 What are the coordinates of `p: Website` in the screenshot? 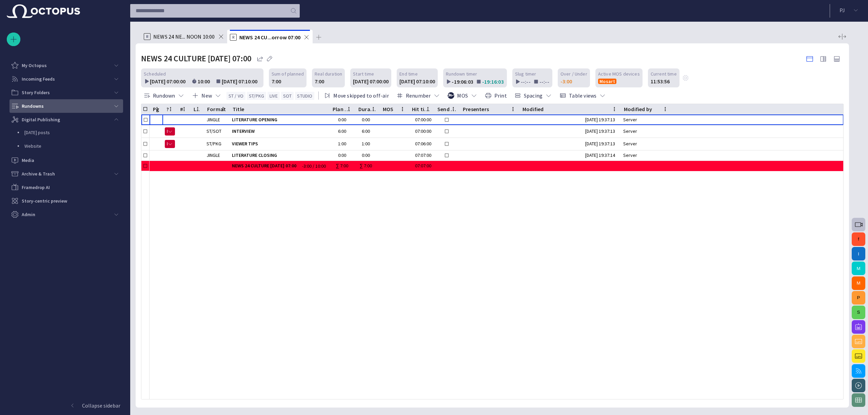 It's located at (73, 146).